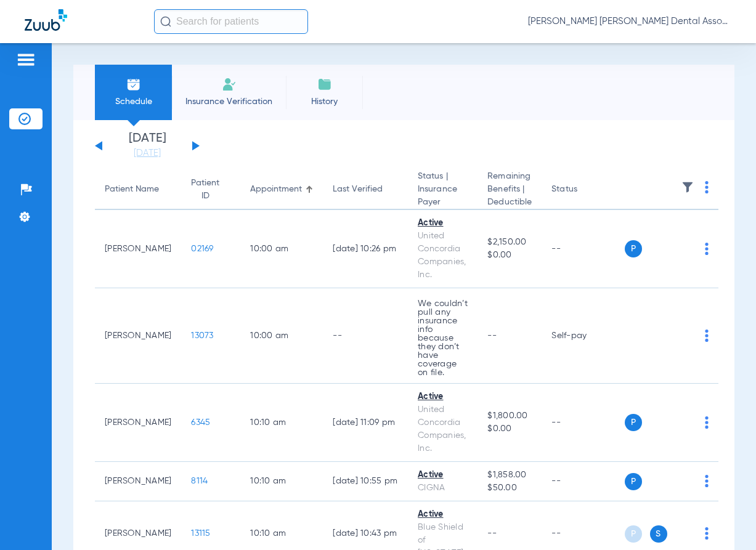 This screenshot has width=756, height=550. Describe the element at coordinates (166, 21) in the screenshot. I see `img: Search Icon` at that location.